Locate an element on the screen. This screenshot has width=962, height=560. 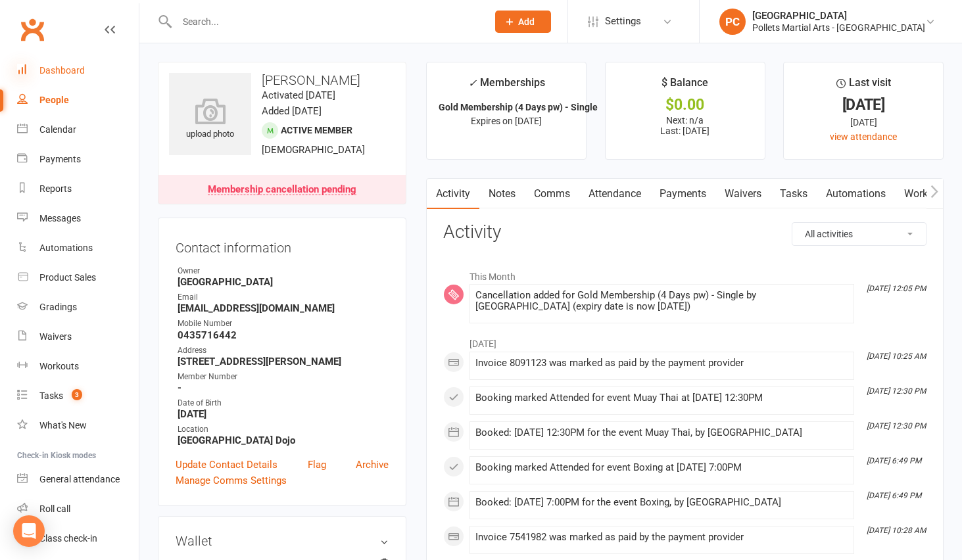
span: 3 is located at coordinates (77, 395).